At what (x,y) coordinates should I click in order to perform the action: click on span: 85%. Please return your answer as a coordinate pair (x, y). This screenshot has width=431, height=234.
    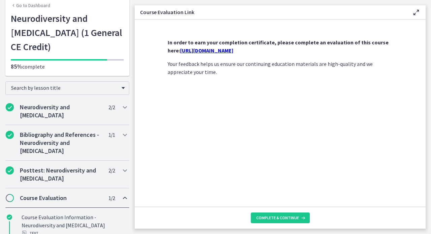
    Looking at the image, I should click on (16, 66).